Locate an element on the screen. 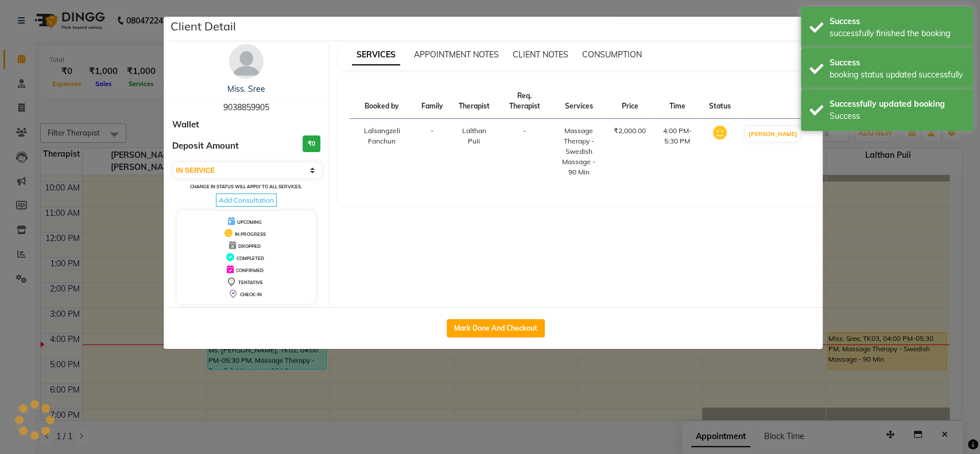  button: Mark Done And Checkout is located at coordinates (496, 328).